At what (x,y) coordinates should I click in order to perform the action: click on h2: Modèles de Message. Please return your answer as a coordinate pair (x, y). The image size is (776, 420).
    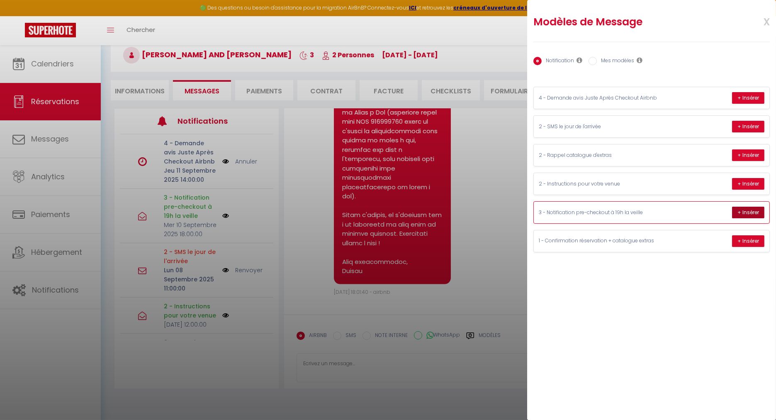
    Looking at the image, I should click on (630, 22).